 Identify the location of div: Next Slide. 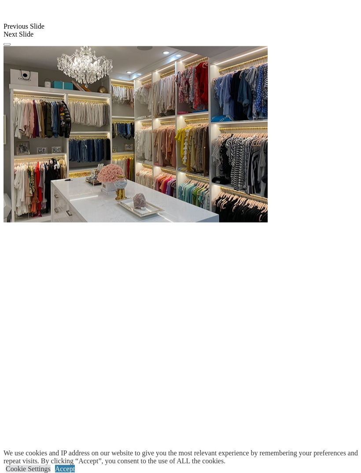
(181, 34).